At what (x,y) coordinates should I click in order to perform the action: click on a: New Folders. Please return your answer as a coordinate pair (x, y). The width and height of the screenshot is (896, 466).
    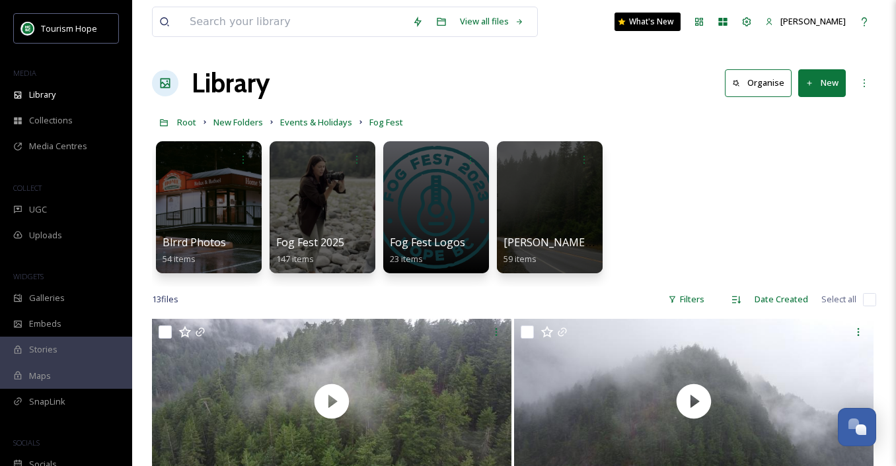
    Looking at the image, I should click on (238, 122).